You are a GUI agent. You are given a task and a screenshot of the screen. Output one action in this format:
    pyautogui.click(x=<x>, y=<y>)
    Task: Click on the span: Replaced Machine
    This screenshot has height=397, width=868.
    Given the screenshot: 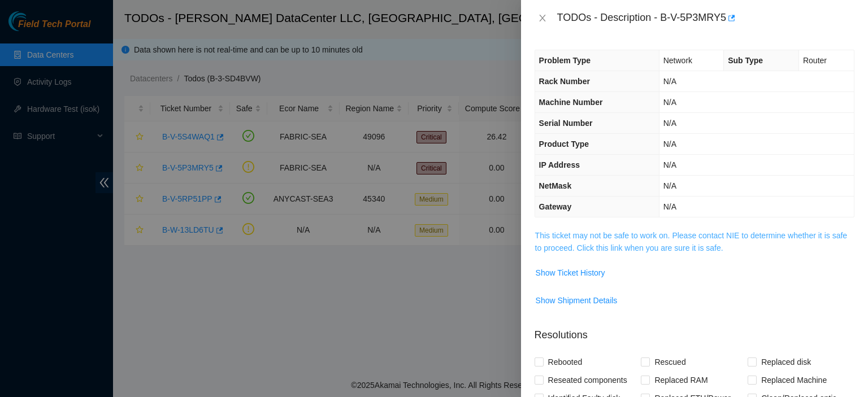 What is the action you would take?
    pyautogui.click(x=794, y=380)
    